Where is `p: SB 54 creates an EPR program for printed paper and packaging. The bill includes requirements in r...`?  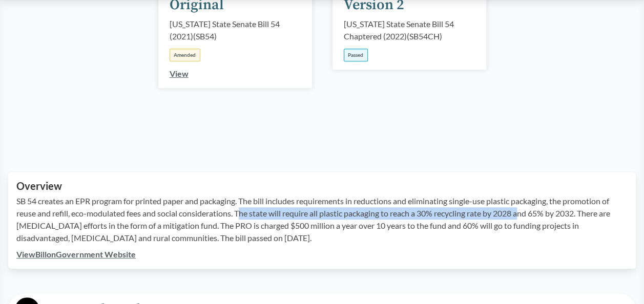
p: SB 54 creates an EPR program for printed paper and packaging. The bill includes requirements in r... is located at coordinates (321, 219).